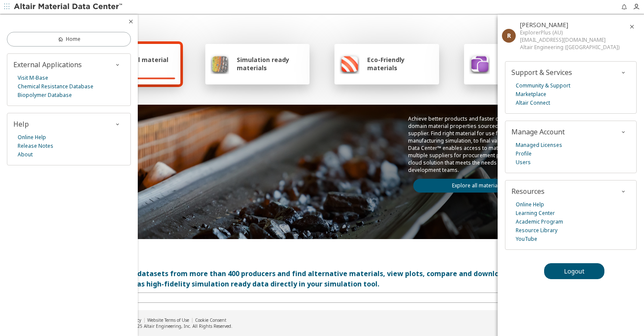 This screenshot has width=644, height=336. What do you see at coordinates (537, 231) in the screenshot?
I see `a: Resource Library` at bounding box center [537, 231].